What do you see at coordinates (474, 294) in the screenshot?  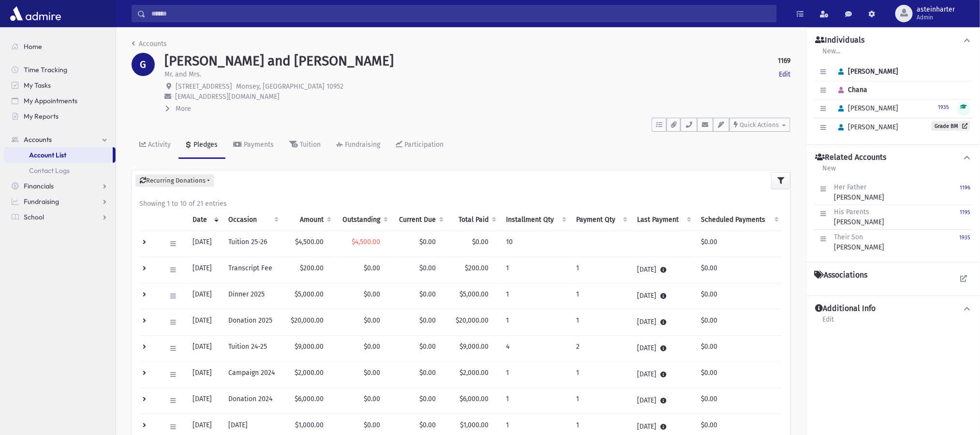 I see `span: $5,000.00` at bounding box center [474, 294].